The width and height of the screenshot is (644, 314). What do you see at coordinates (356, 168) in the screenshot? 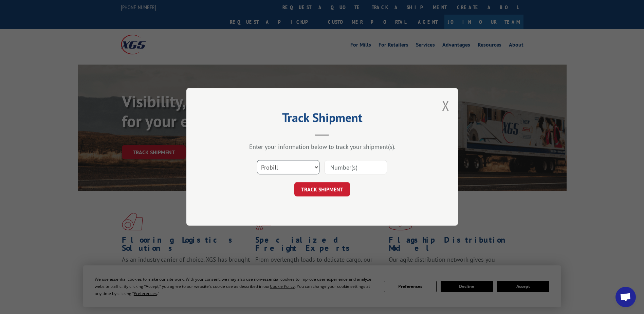
I see `input: Number(s)` at bounding box center [356, 168].